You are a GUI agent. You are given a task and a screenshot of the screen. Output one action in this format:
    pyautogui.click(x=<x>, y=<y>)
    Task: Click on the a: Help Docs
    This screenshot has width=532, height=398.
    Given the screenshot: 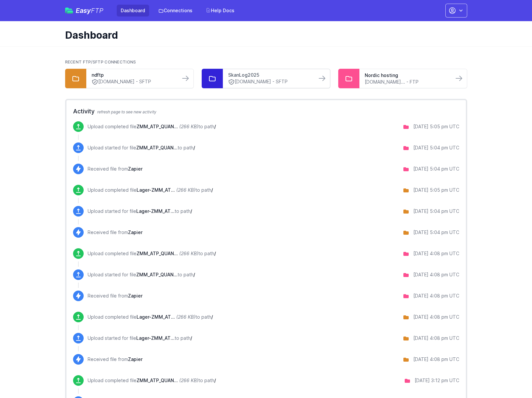 What is the action you would take?
    pyautogui.click(x=220, y=10)
    